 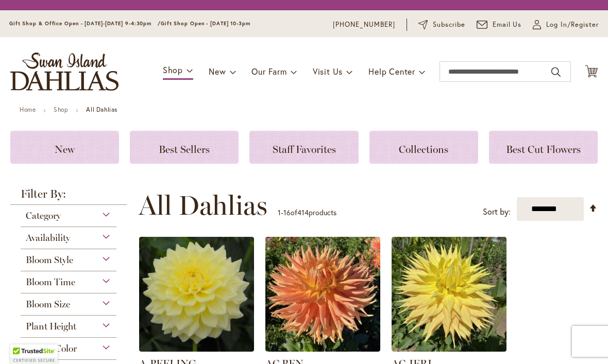 What do you see at coordinates (303, 212) in the screenshot?
I see `span: 414` at bounding box center [303, 212].